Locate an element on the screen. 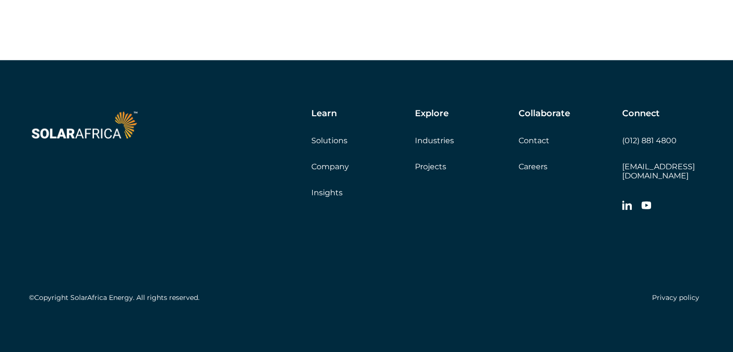  h5: ©Copyright SolarAfrica Energy. All rights reserved. is located at coordinates (114, 297).